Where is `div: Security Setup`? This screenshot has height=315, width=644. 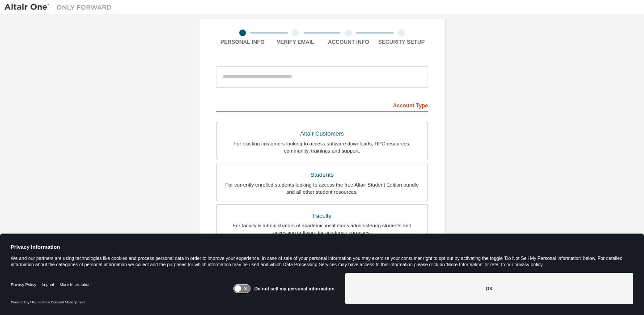 div: Security Setup is located at coordinates (402, 42).